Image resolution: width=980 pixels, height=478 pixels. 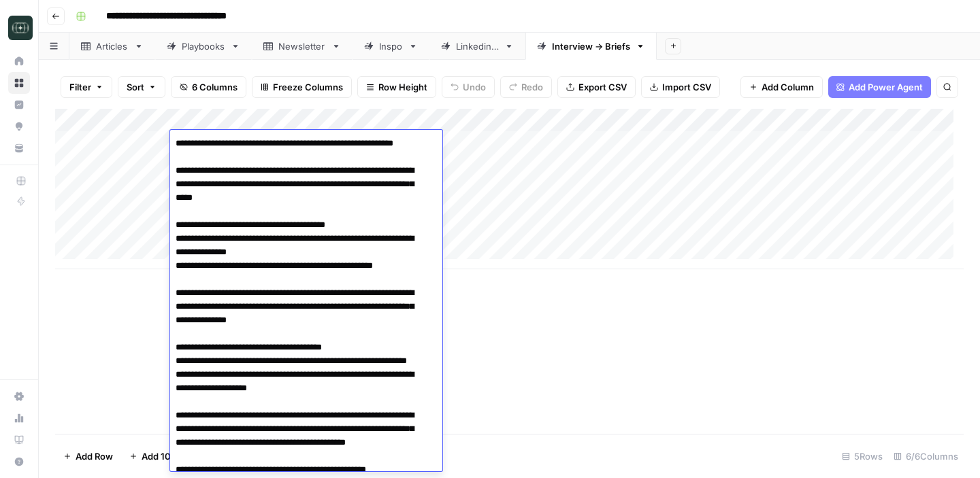 I want to click on a: Usage, so click(x=19, y=418).